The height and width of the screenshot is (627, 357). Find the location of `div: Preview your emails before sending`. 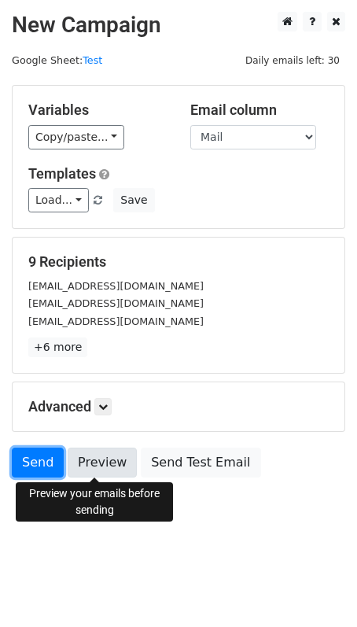

div: Preview your emails before sending is located at coordinates (94, 502).